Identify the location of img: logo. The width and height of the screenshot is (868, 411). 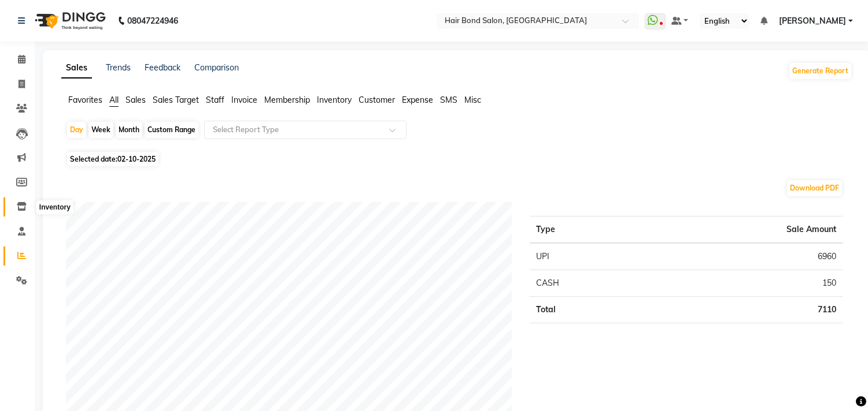
(69, 21).